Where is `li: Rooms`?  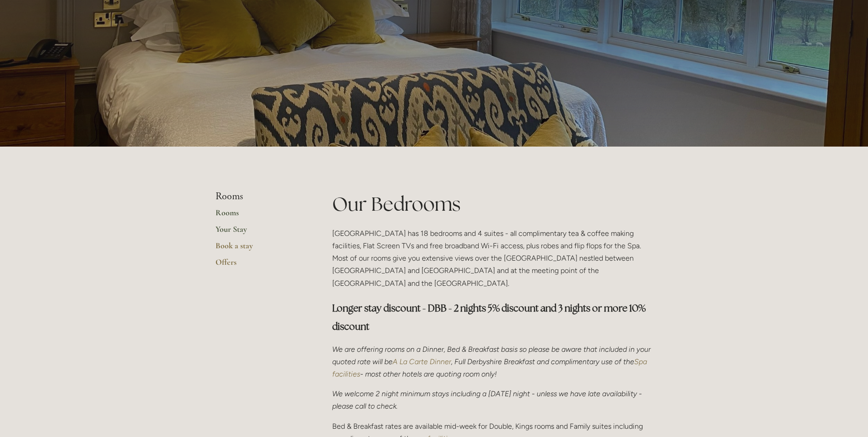
li: Rooms is located at coordinates (259, 197).